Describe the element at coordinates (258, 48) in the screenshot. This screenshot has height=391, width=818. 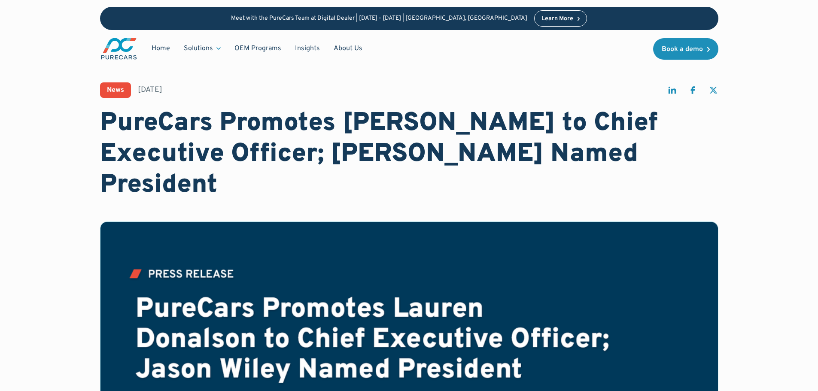
I see `a: OEM Programs` at that location.